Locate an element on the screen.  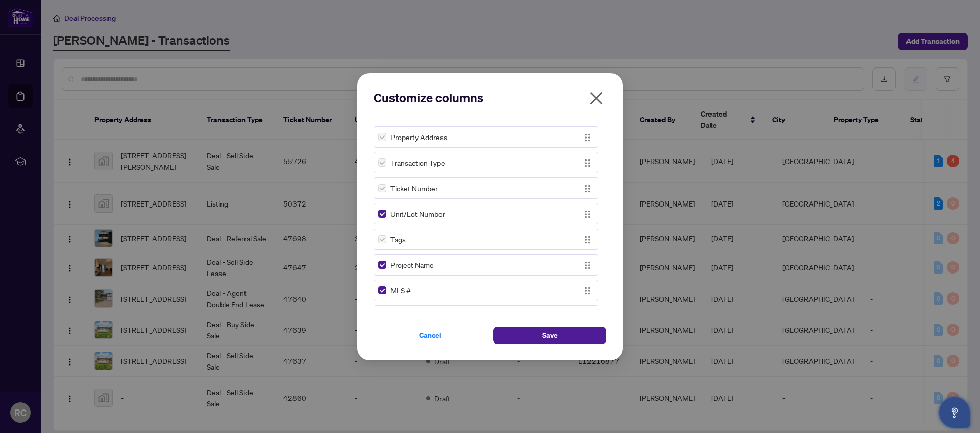
div: Unit/Lot NumberDrag Icon is located at coordinates (486, 214).